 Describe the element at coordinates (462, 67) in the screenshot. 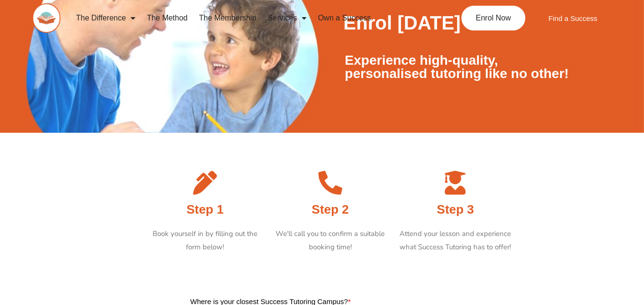

I see `p: Experience high-quality, personalised tutoring like no other!` at that location.